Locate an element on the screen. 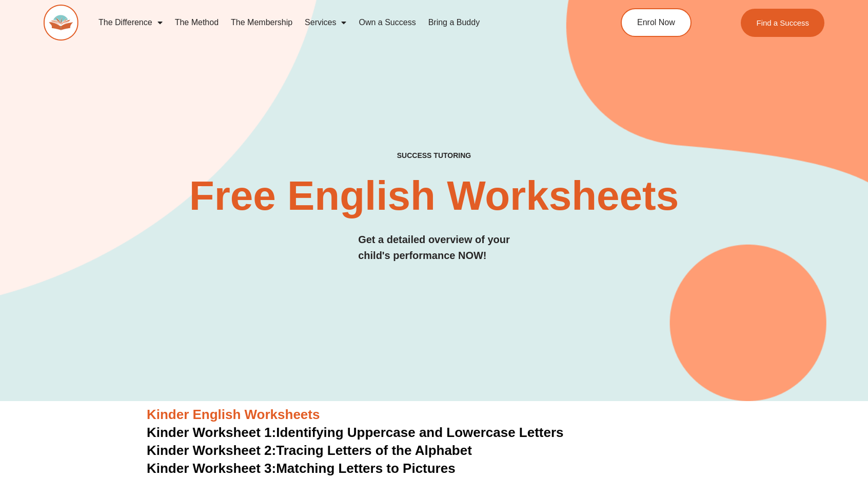  h3: Kinder English Worksheets is located at coordinates (434, 415).